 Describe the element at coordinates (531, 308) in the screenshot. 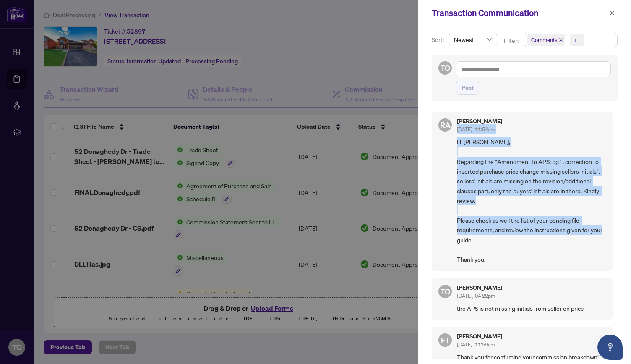

I see `span: the APS is not missing initials from seller on price` at that location.